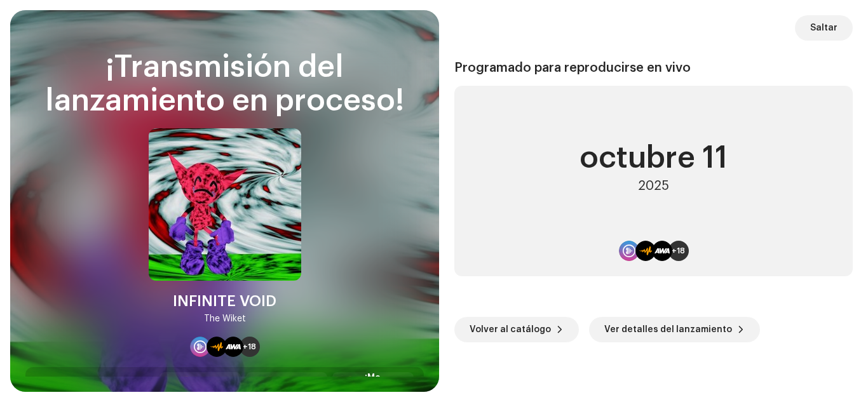 The image size is (868, 402). Describe the element at coordinates (225, 319) in the screenshot. I see `div: The Wiket` at that location.